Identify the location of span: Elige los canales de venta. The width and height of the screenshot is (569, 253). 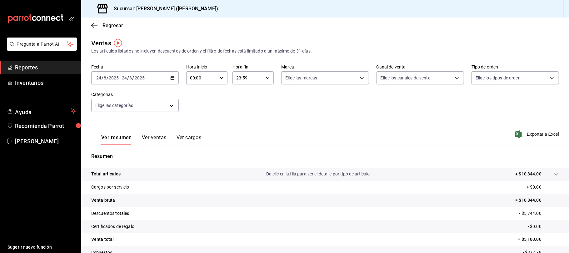
(406, 78).